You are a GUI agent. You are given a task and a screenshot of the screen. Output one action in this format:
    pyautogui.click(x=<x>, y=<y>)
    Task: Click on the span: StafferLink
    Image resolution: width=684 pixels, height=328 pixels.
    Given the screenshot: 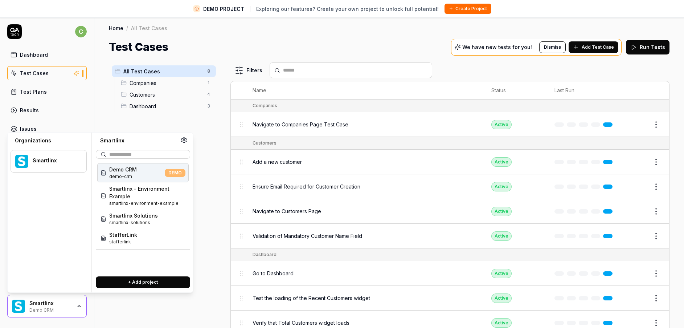 What is the action you would take?
    pyautogui.click(x=123, y=235)
    